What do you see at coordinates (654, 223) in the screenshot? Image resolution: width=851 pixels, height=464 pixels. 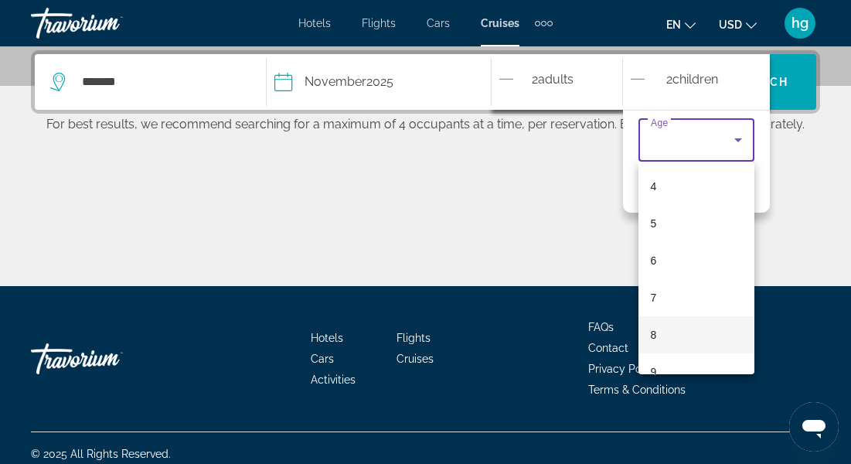 I see `span: 5` at bounding box center [654, 223].